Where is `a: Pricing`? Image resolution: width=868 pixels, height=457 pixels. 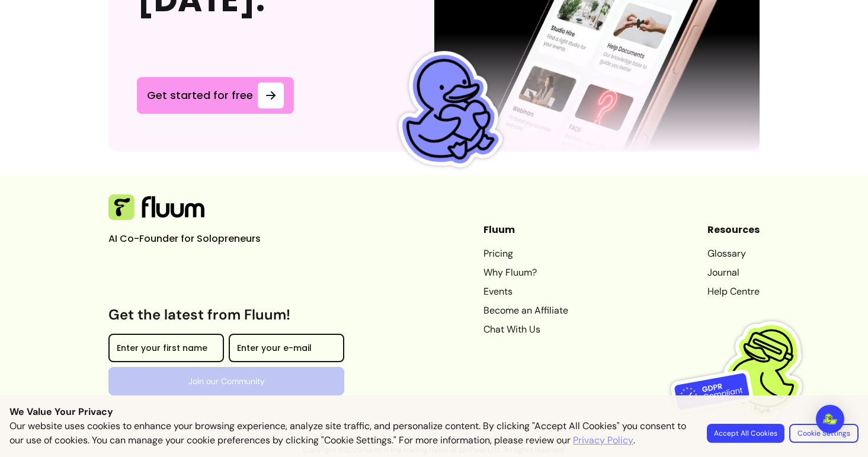
a: Pricing is located at coordinates (525, 253).